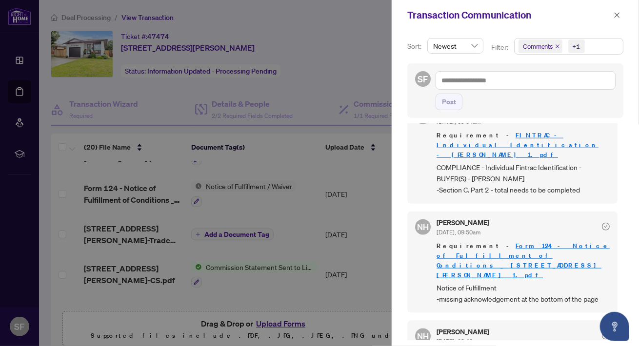 Image resolution: width=639 pixels, height=346 pixels. I want to click on p: Filter:, so click(500, 47).